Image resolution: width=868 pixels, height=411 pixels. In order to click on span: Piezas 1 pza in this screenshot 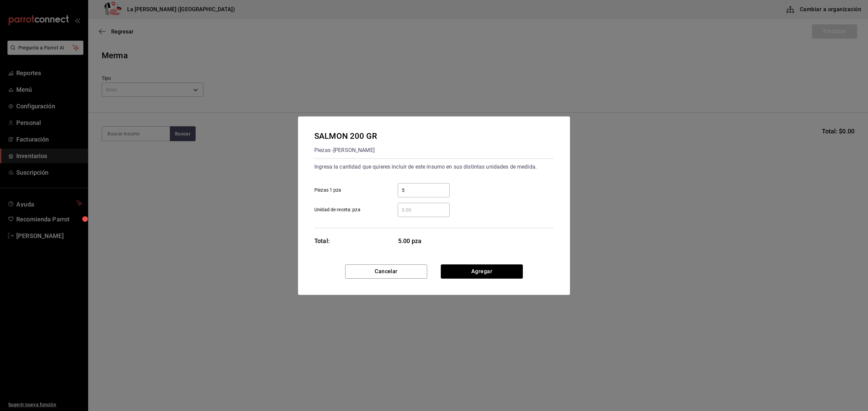, I will do `click(328, 190)`.